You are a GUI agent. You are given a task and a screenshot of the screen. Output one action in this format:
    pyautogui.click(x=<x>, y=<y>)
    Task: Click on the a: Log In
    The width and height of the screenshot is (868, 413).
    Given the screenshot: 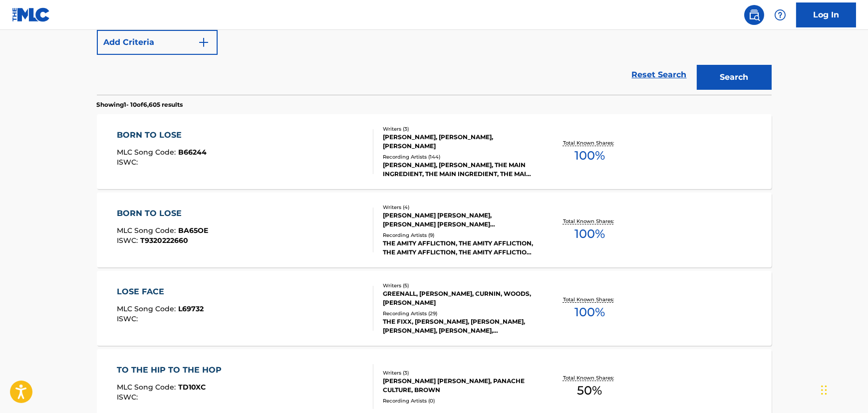 What is the action you would take?
    pyautogui.click(x=826, y=15)
    